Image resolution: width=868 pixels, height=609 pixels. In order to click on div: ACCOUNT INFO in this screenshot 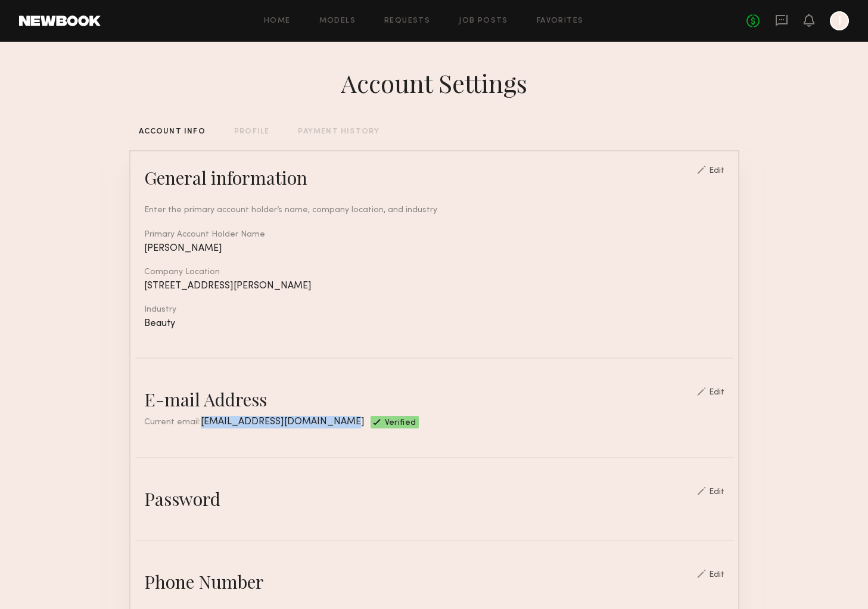, I will do `click(172, 132)`.